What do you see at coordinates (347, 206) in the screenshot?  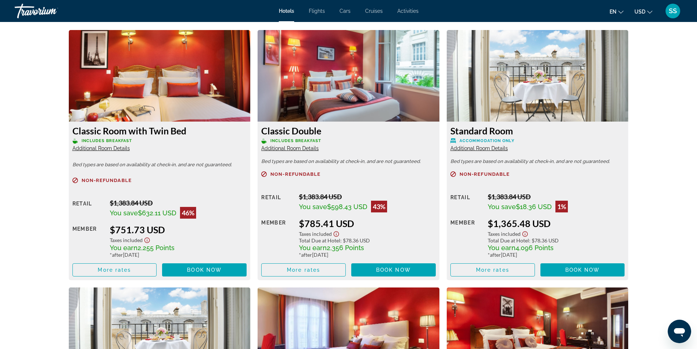 I see `span: $598.43 USD` at bounding box center [347, 206].